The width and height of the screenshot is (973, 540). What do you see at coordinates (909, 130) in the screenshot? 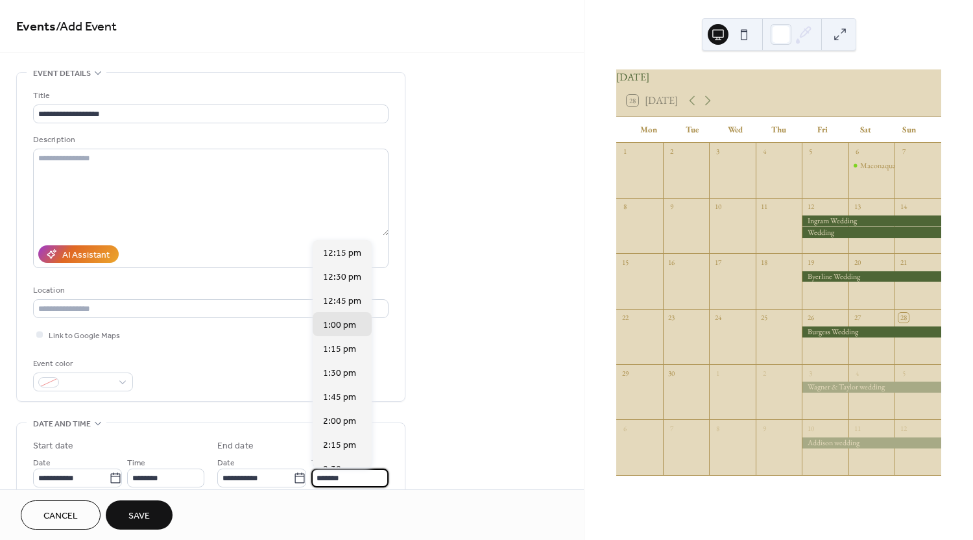
I see `div: Sun` at bounding box center [909, 130].